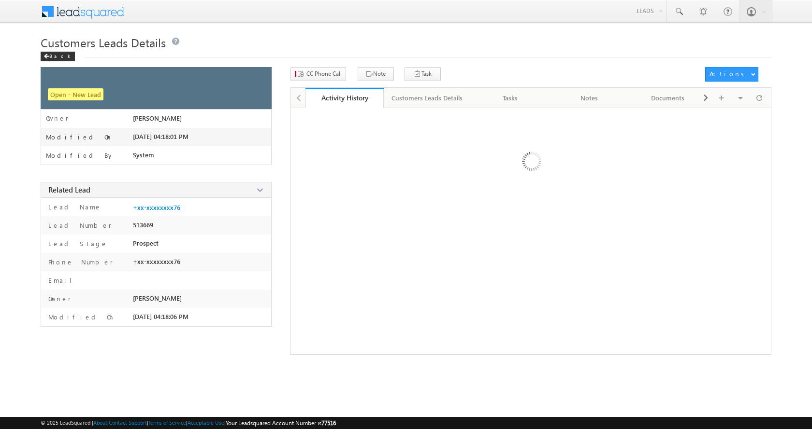 This screenshot has width=812, height=429. Describe the element at coordinates (128, 423) in the screenshot. I see `a: Contact Support` at that location.